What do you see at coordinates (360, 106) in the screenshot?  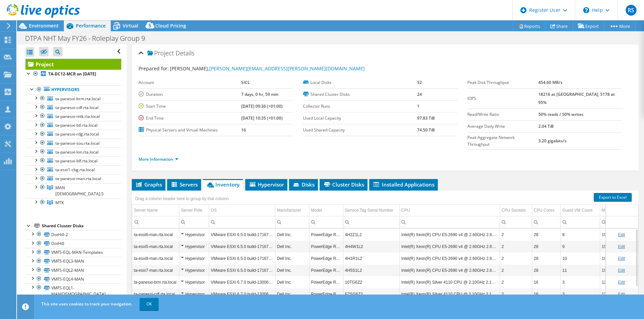 I see `label: Collector Runs` at bounding box center [360, 106].